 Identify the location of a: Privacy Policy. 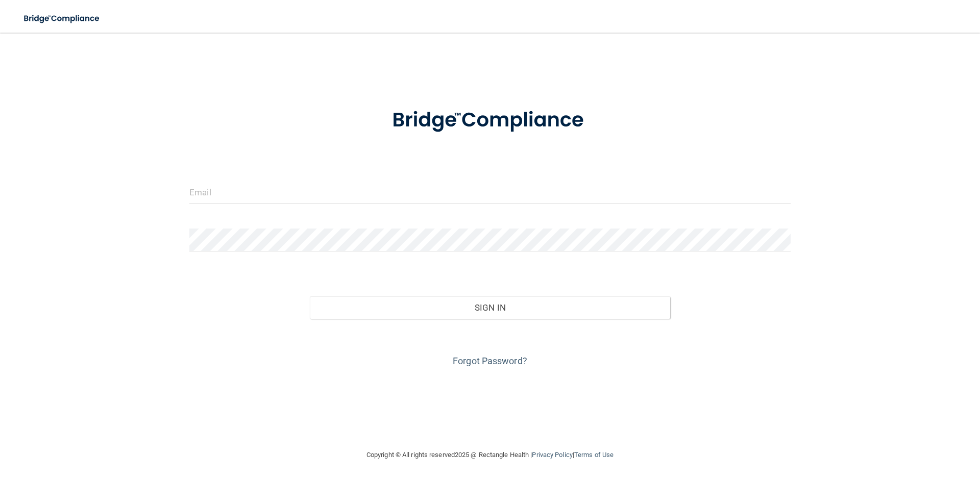
(552, 455).